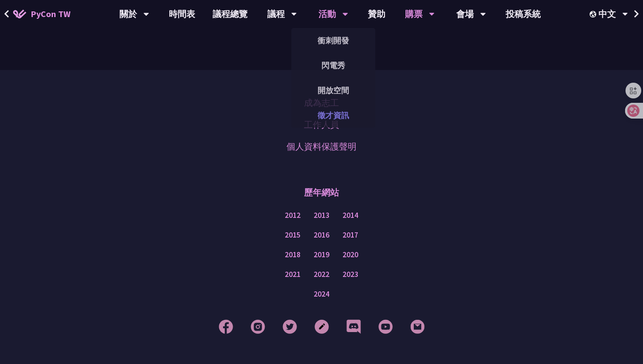 The height and width of the screenshot is (364, 643). What do you see at coordinates (322, 255) in the screenshot?
I see `a: 2019` at bounding box center [322, 255].